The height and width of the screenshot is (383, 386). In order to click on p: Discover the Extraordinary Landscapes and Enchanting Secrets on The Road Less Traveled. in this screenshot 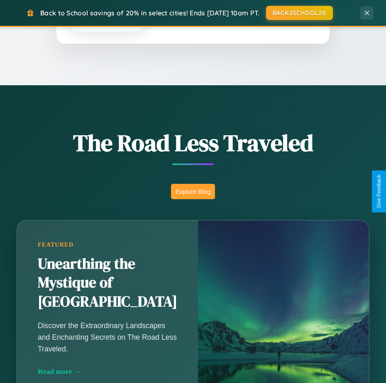, I will do `click(108, 337)`.